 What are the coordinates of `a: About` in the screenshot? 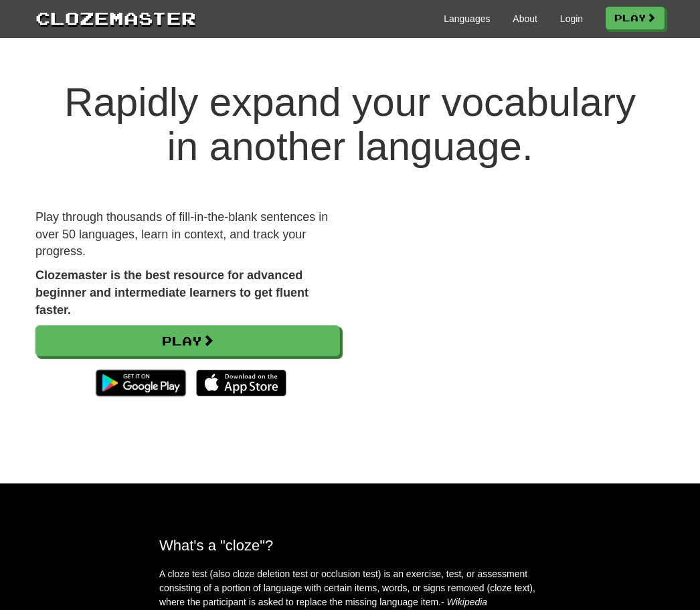 It's located at (524, 19).